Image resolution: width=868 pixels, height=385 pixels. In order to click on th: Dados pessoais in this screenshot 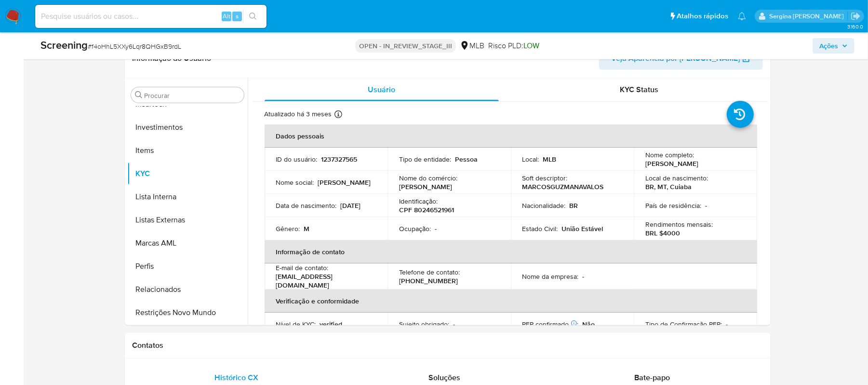, I will do `click(511, 136)`.